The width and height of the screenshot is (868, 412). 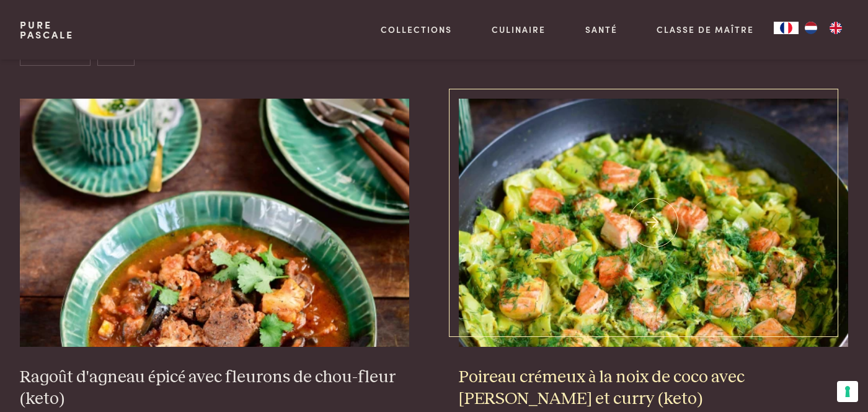 I want to click on a: NL, so click(x=811, y=28).